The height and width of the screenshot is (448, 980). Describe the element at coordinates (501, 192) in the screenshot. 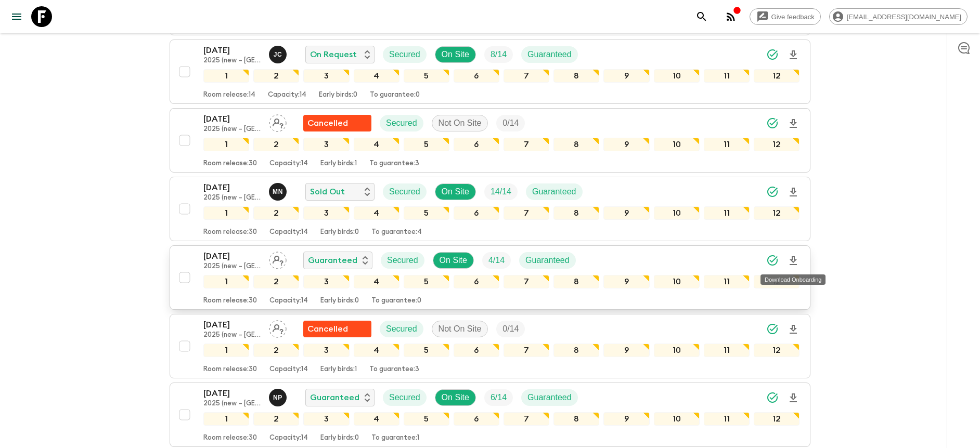

I see `p: 14 / 14` at that location.